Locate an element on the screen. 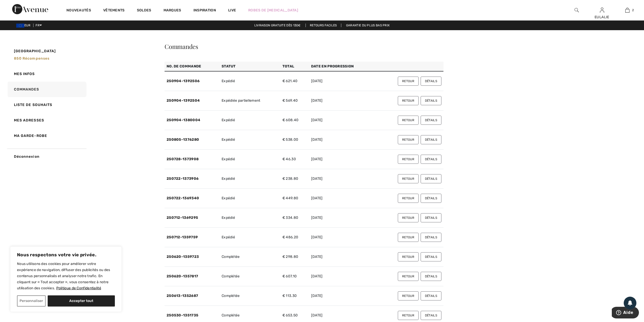 The image size is (644, 322). td: € 486.20 is located at coordinates (295, 237).